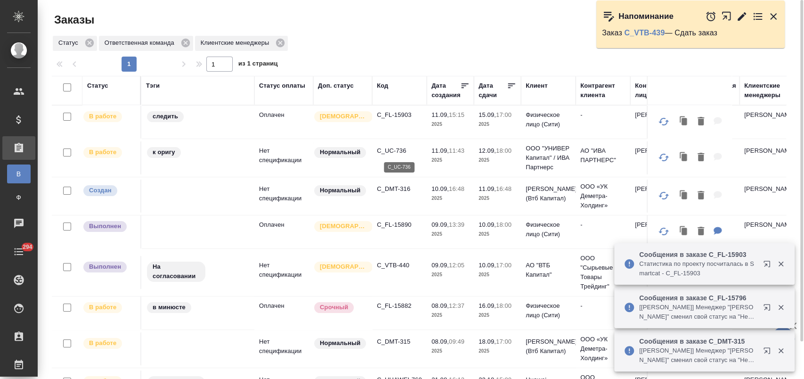 The height and width of the screenshot is (379, 804). Describe the element at coordinates (456, 224) in the screenshot. I see `p: 13:39` at that location.